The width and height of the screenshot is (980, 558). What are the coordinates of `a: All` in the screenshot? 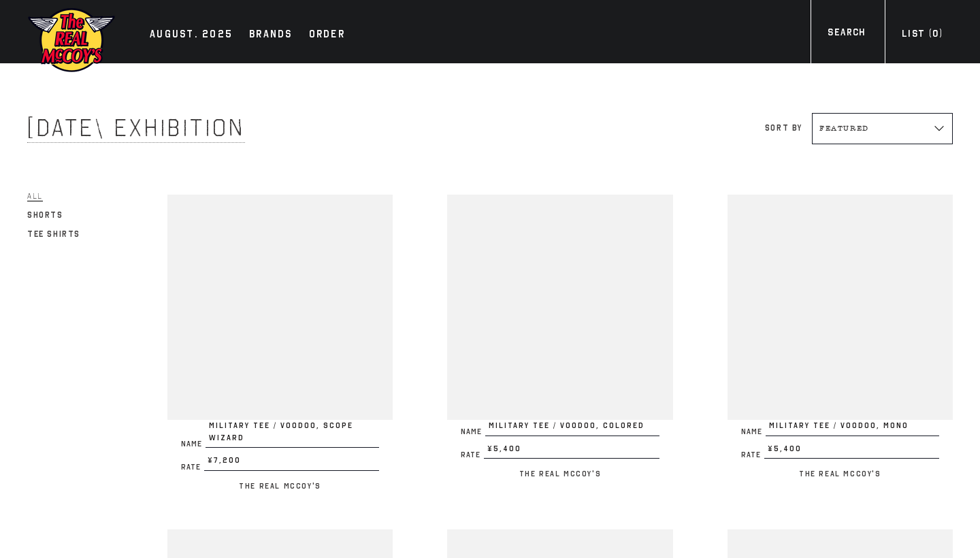 It's located at (34, 196).